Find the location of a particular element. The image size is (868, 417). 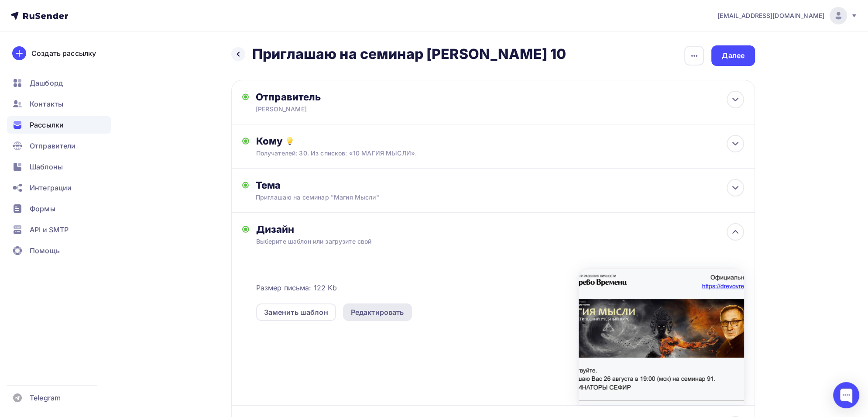

div: Приглашаю на семинар "Магия Мысли" is located at coordinates (334, 198).